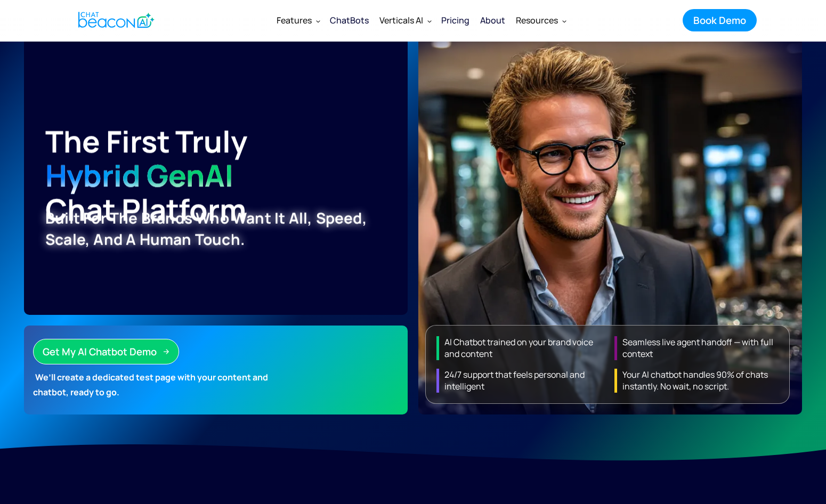 This screenshot has width=826, height=504. I want to click on div: Get My AI Chatbot Demo, so click(100, 351).